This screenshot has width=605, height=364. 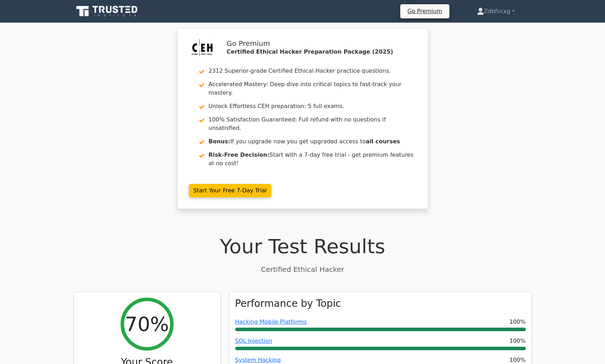 What do you see at coordinates (288, 304) in the screenshot?
I see `h3: Performance by Topic` at bounding box center [288, 304].